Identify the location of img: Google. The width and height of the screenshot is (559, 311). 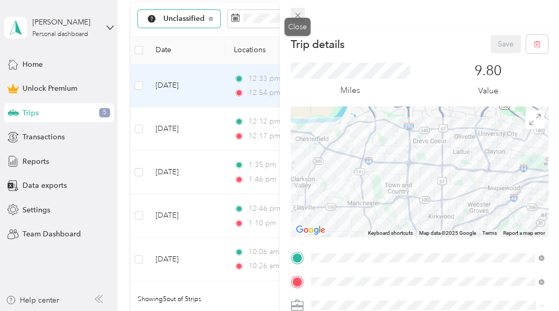
(311, 230).